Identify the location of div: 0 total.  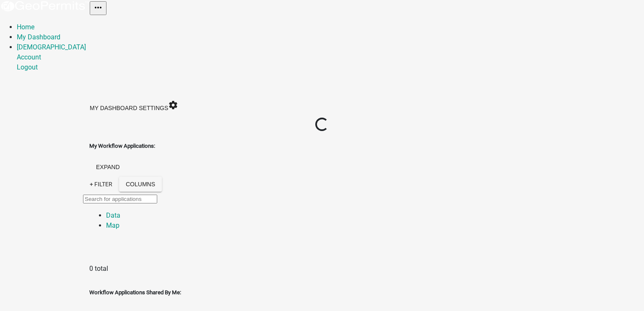
(322, 269).